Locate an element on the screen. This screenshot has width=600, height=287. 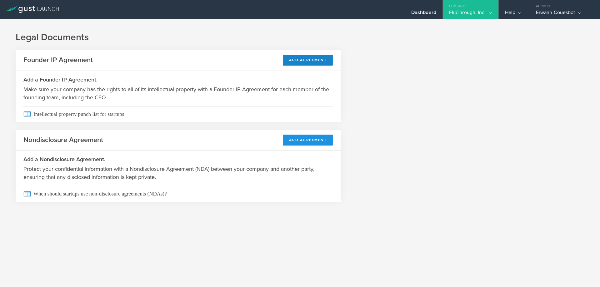
div: Erwann Couesbot is located at coordinates (563, 14).